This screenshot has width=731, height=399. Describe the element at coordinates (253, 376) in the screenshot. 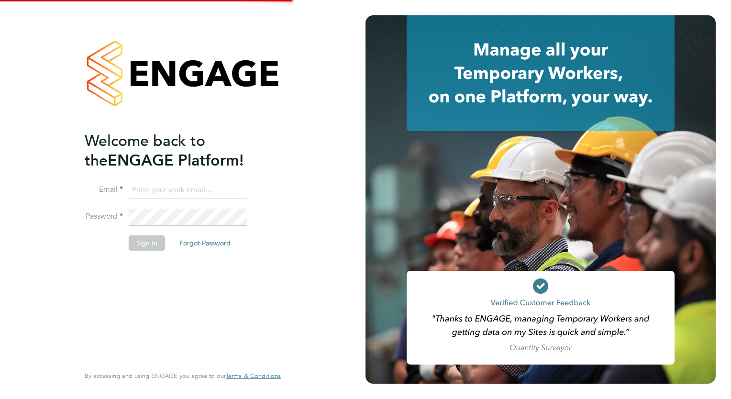

I see `span: Terms & Conditions` at that location.